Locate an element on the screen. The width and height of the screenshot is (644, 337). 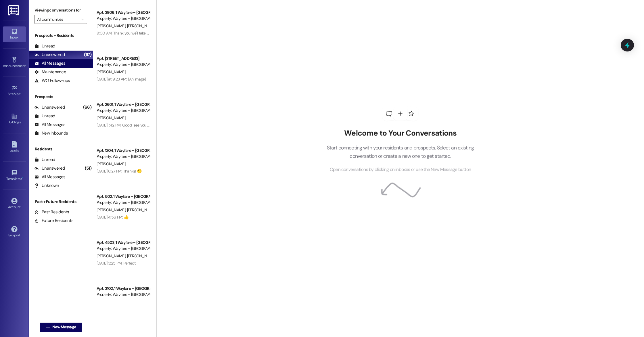
span: Open conversations by clicking on inboxes or use the New Message button is located at coordinates (400, 170).